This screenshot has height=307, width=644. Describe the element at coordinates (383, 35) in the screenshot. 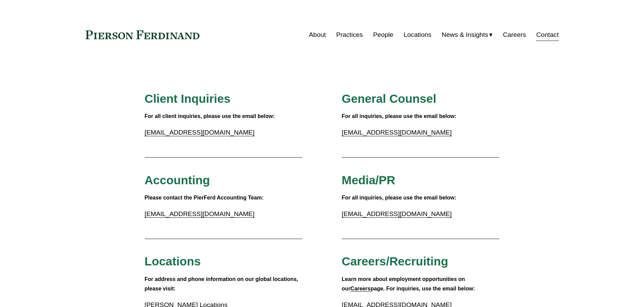

I see `a: People` at that location.